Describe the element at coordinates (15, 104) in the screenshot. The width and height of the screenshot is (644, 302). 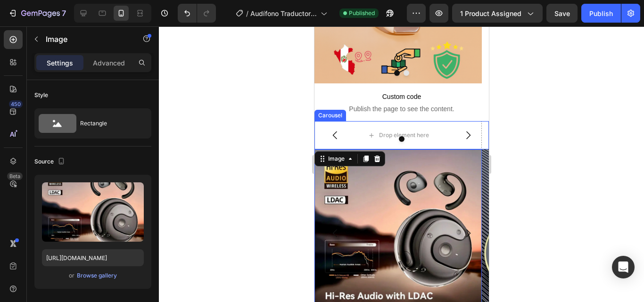
I see `div: 450` at that location.